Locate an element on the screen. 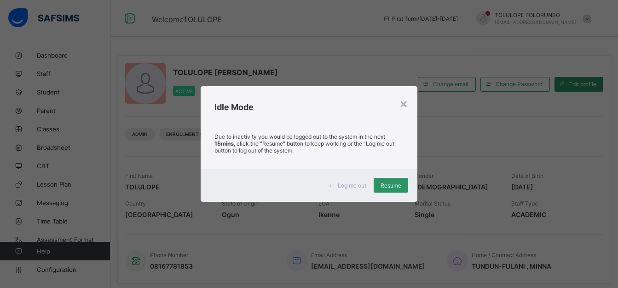 The height and width of the screenshot is (288, 618). strong: 15mins is located at coordinates (224, 143).